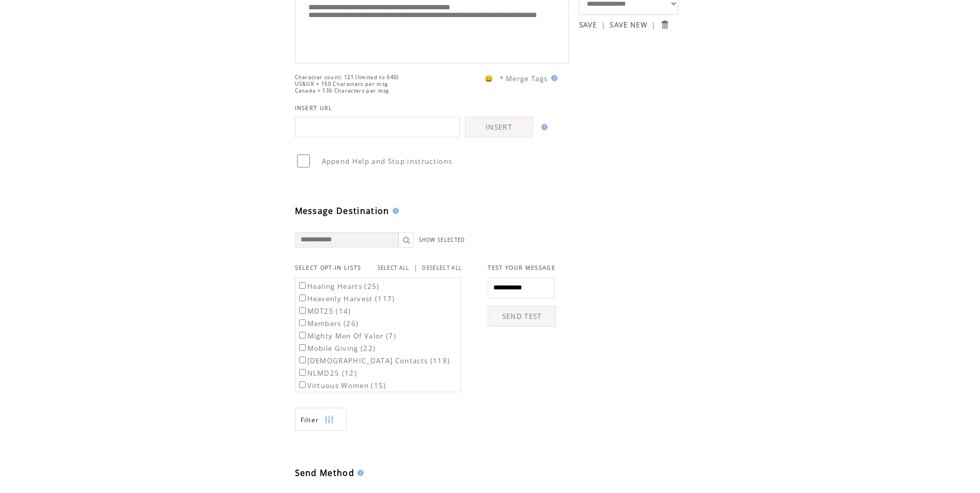  What do you see at coordinates (342, 385) in the screenshot?
I see `label: Virtuous Women (15)` at bounding box center [342, 385].